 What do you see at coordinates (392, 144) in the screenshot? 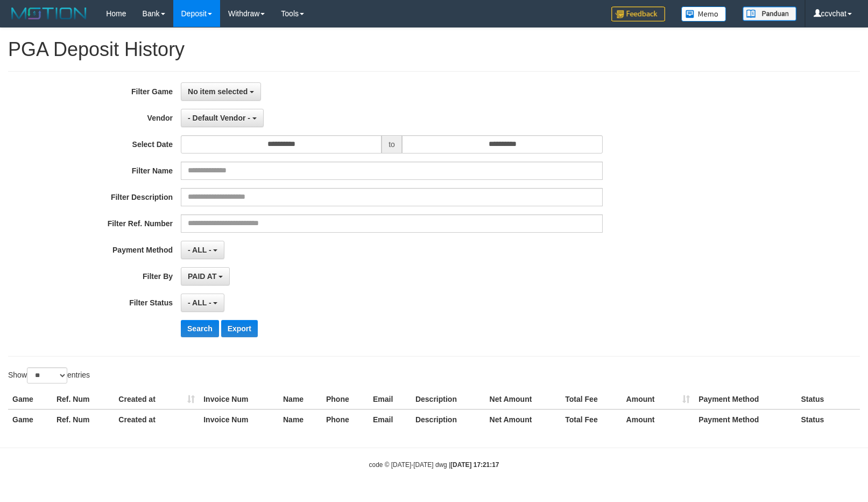
I see `span: to` at bounding box center [392, 144].